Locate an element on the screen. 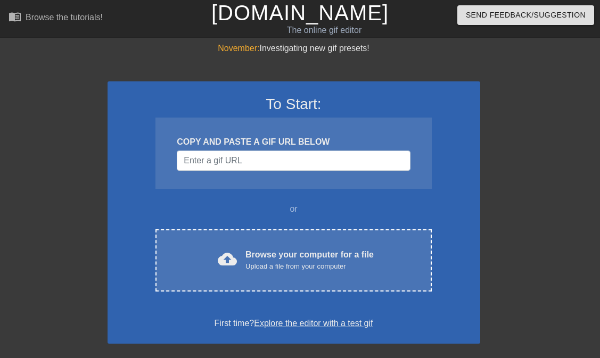  span: menu_book is located at coordinates (15, 16).